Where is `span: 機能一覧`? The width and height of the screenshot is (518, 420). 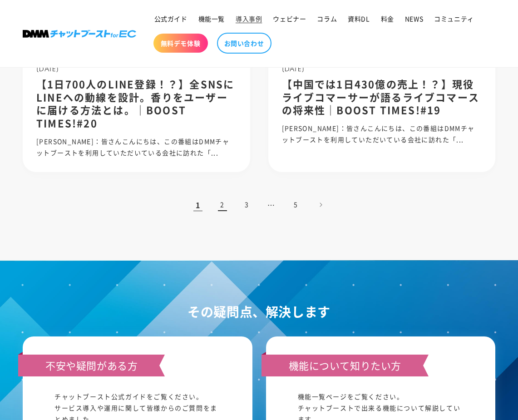
span: 機能一覧 is located at coordinates (212, 19).